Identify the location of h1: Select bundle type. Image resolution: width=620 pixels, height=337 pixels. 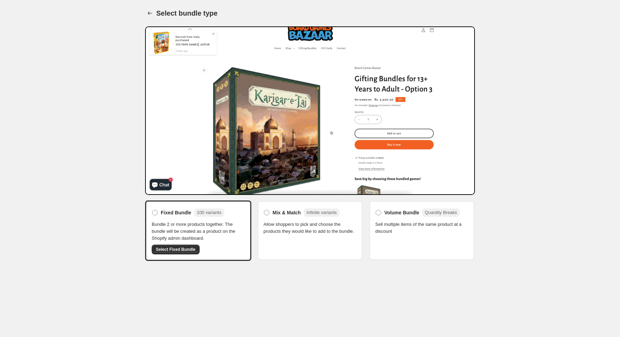
(187, 13).